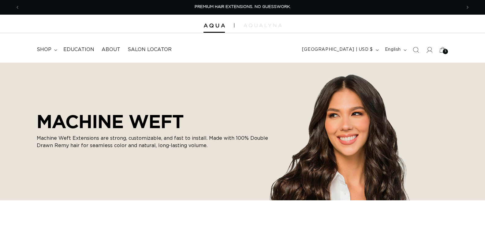 This screenshot has height=226, width=485. What do you see at coordinates (468, 7) in the screenshot?
I see `button: Next announcement` at bounding box center [468, 7].